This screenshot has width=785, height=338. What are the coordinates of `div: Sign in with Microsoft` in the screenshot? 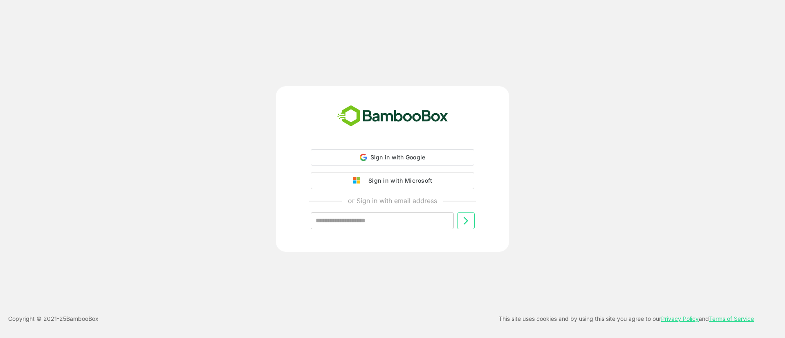 It's located at (398, 181).